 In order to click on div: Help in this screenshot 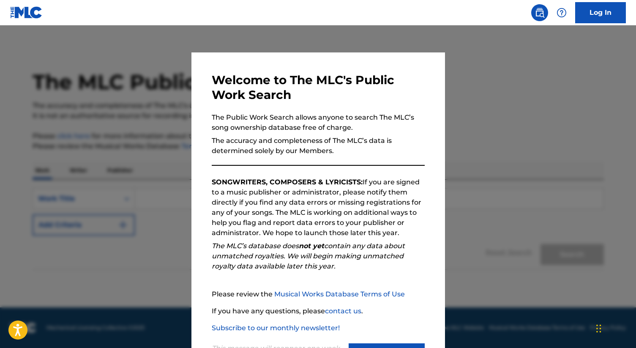, I will do `click(562, 13)`.